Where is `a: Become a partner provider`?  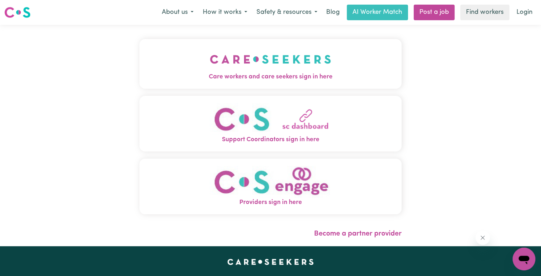
a: Become a partner provider is located at coordinates (357, 234).